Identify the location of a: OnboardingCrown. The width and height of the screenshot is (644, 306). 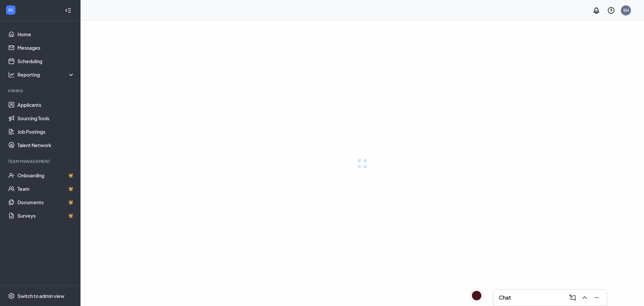
(46, 175).